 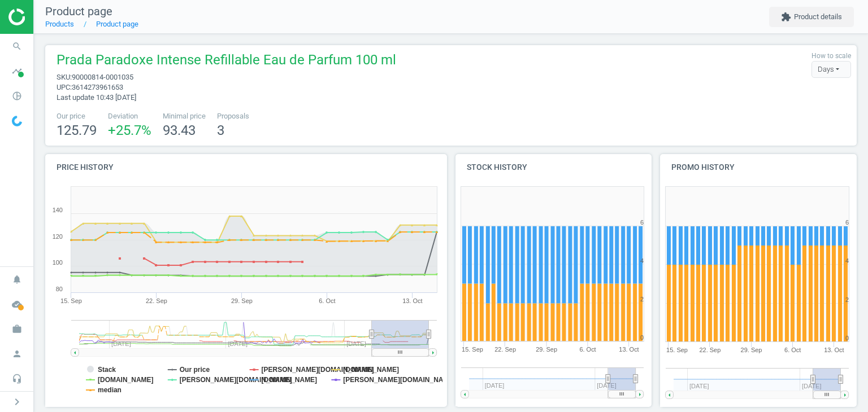 I want to click on i: cloud_done, so click(x=17, y=305).